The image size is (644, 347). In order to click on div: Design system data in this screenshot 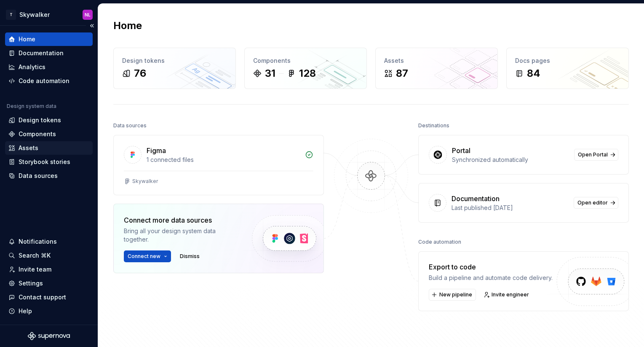, I will do `click(32, 106)`.